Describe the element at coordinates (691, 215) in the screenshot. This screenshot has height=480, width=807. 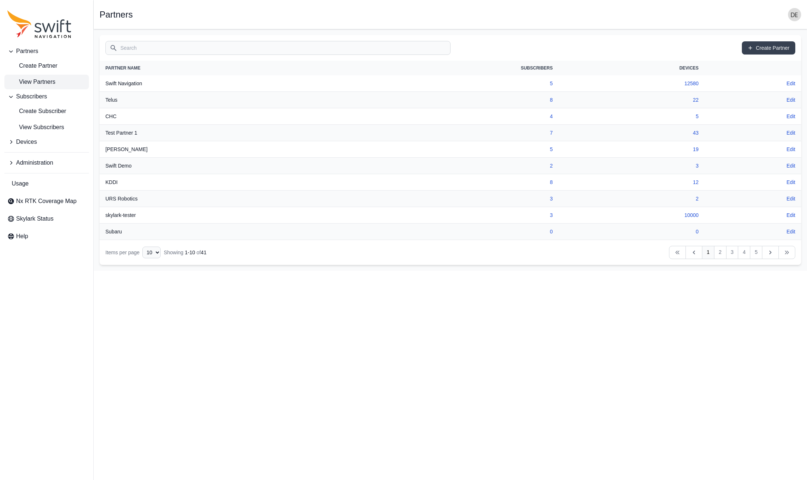
I see `a: 10000` at that location.